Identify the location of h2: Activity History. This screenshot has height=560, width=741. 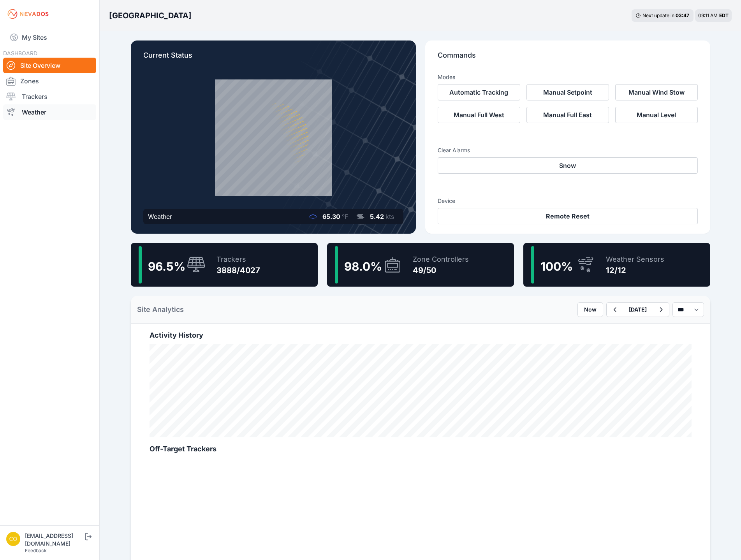
(420, 335).